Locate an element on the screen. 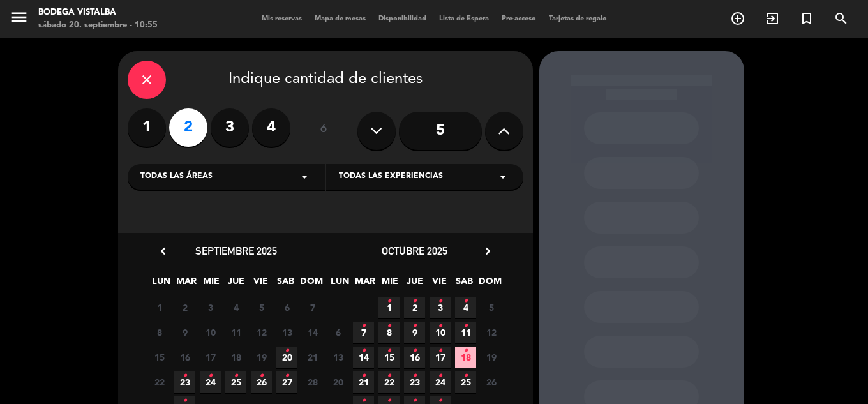  i: search is located at coordinates (841, 18).